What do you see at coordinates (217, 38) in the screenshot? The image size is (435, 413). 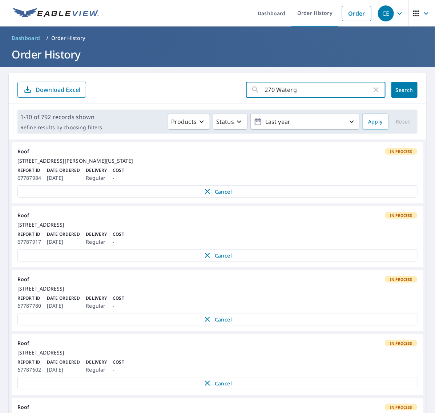 I see `nav: breadcrumb` at bounding box center [217, 38].